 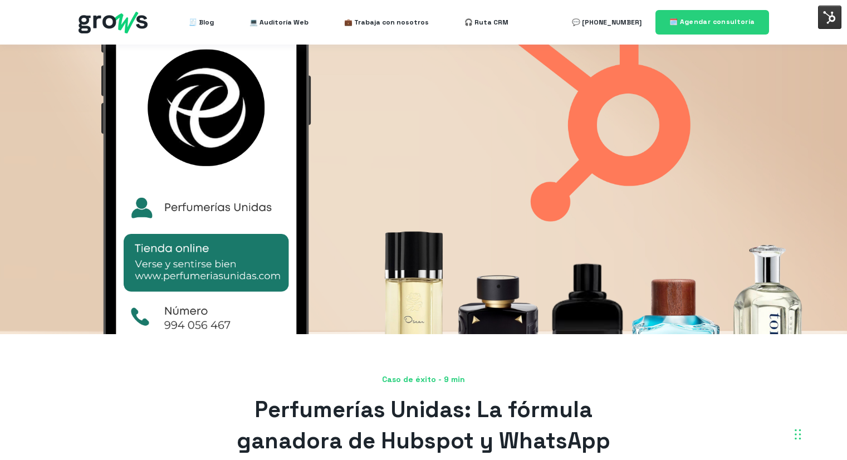 I want to click on a: 🎧 Ruta CRM, so click(x=486, y=22).